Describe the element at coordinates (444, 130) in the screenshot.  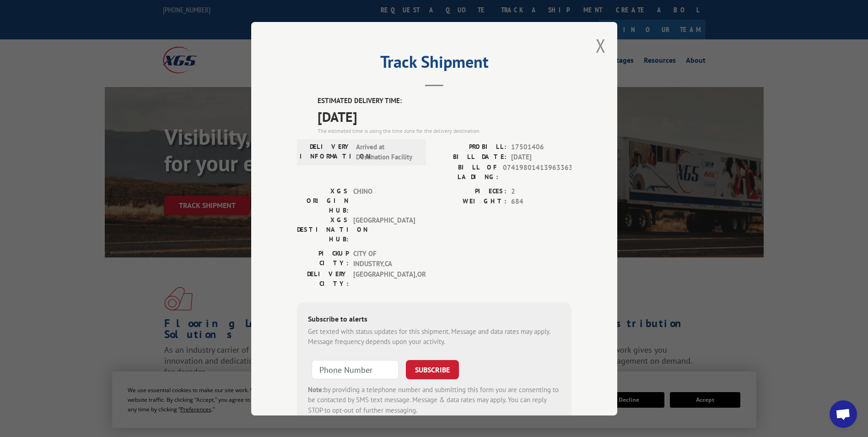
I see `div: The estimated time is using the time zone for the delivery destination.` at that location.